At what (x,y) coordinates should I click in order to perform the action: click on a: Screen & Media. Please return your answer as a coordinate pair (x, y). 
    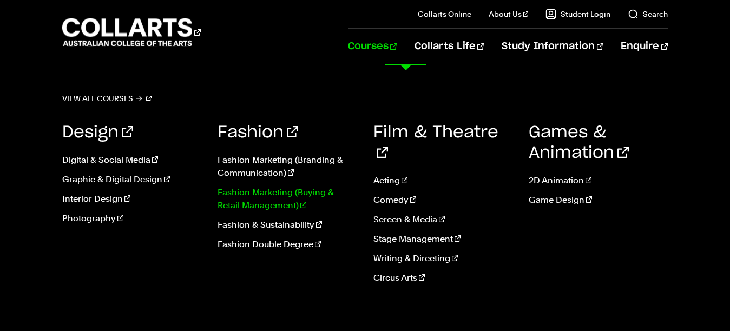
    Looking at the image, I should click on (442, 220).